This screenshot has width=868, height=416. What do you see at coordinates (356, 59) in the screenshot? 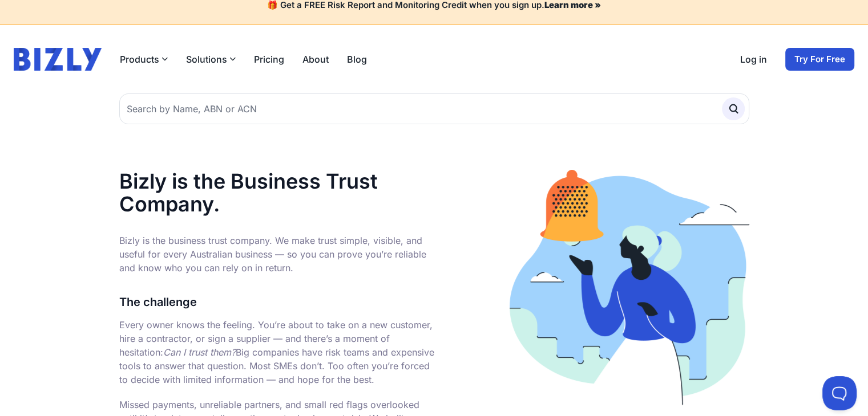
I see `a: Blog` at bounding box center [356, 59].